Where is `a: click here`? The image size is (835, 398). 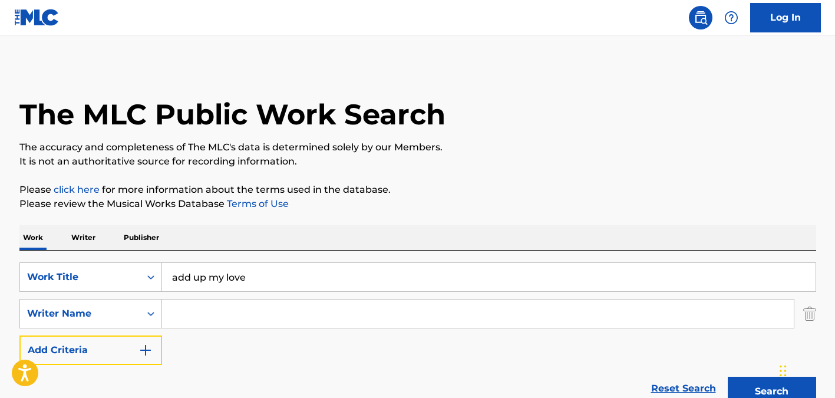 a: click here is located at coordinates (77, 189).